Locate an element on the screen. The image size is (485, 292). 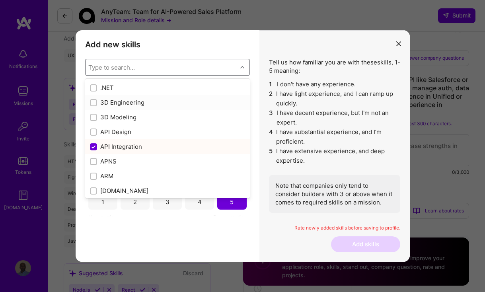
span: 3 is located at coordinates (271, 118).